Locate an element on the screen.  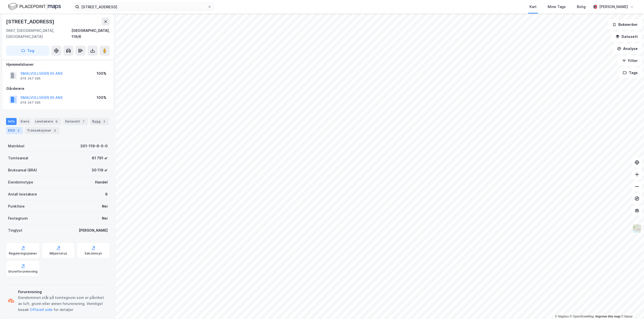
div: Leietakere is located at coordinates (47, 121).